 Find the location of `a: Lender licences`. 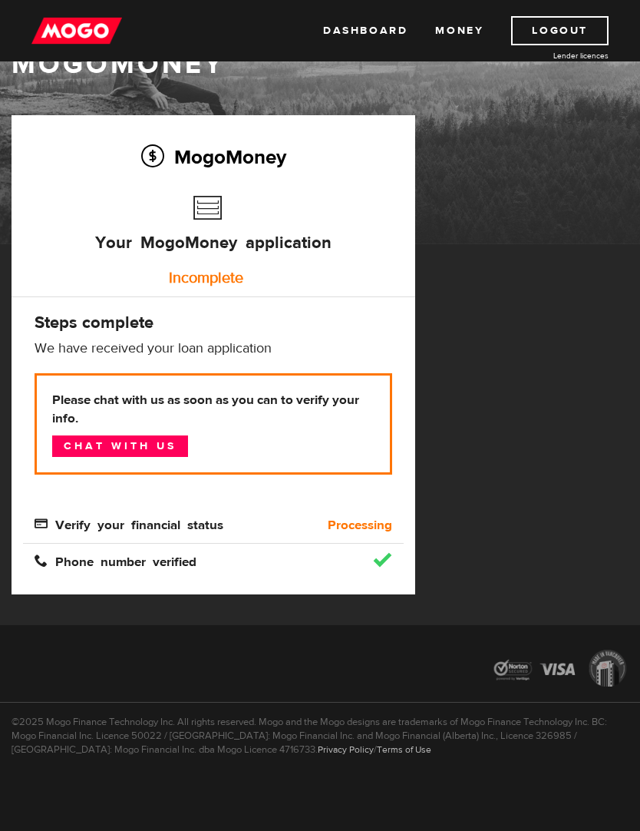

a: Lender licences is located at coordinates (551, 55).